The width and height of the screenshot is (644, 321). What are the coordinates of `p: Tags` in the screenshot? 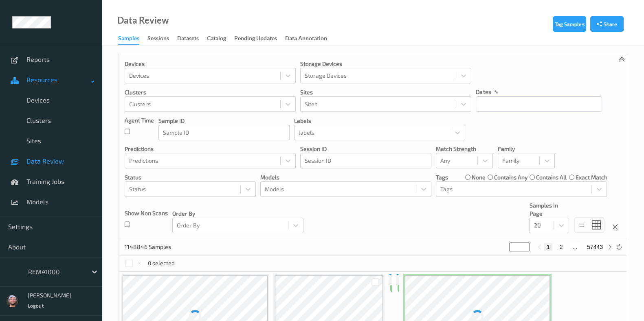 It's located at (442, 177).